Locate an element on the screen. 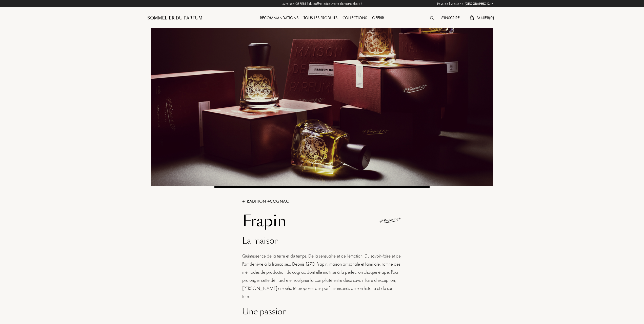 This screenshot has height=324, width=644. img: Logo Frapin is located at coordinates (390, 221).